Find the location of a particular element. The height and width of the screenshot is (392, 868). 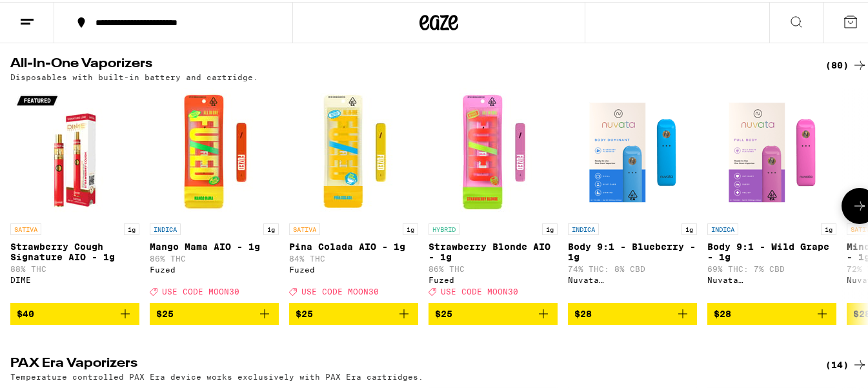

img: Fuzed - Mango Mama AIO - 1g is located at coordinates (214, 150).